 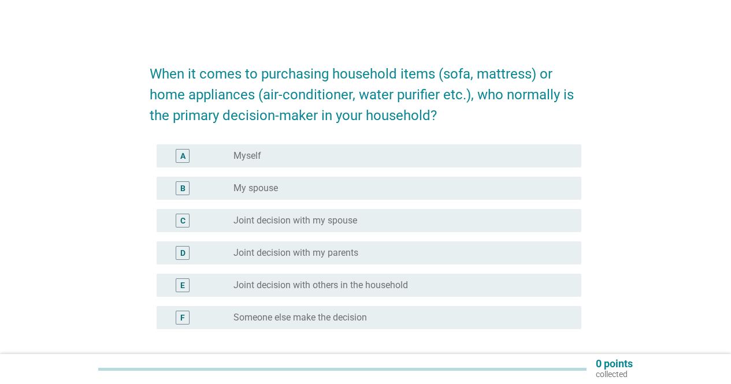 What do you see at coordinates (183, 286) in the screenshot?
I see `div: E` at bounding box center [183, 286].